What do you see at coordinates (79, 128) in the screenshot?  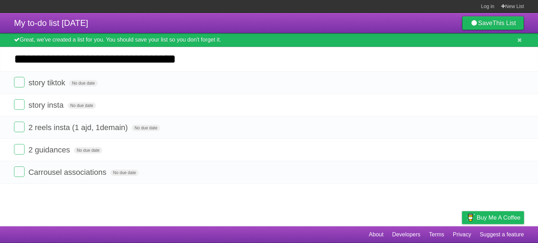 I see `span: 2 reels insta (1 ajd, 1demain)` at bounding box center [79, 128].